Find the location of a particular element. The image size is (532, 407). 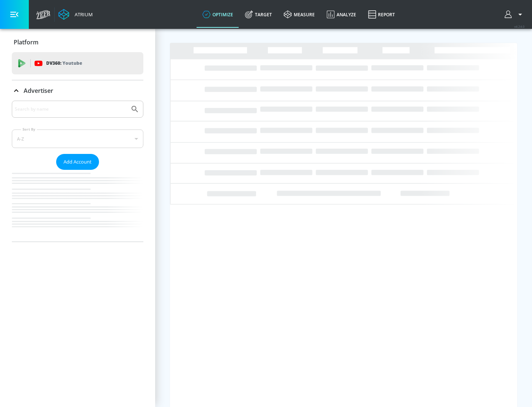

a: Atrium is located at coordinates (75, 15).